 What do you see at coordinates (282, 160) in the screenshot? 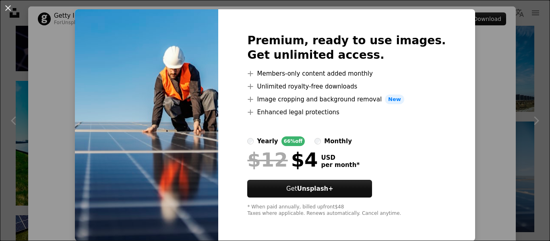
I see `div: $4` at bounding box center [282, 160].